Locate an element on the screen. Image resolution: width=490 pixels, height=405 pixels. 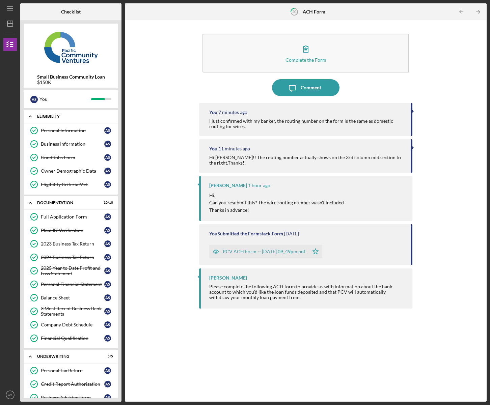
div: Good Jobs Form is located at coordinates (72, 157).